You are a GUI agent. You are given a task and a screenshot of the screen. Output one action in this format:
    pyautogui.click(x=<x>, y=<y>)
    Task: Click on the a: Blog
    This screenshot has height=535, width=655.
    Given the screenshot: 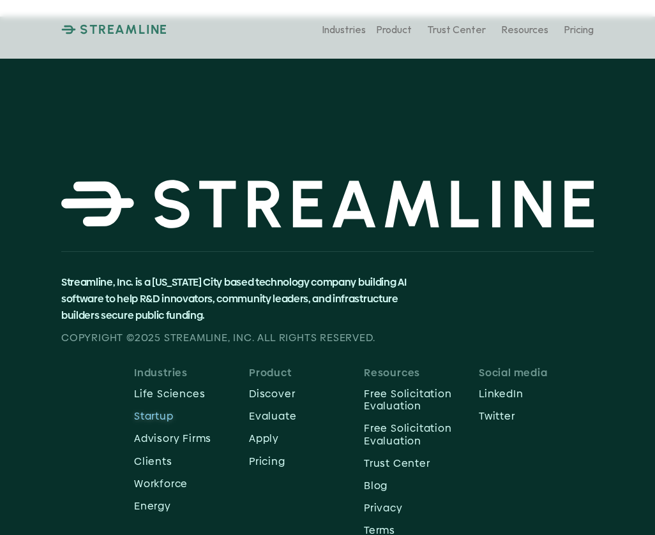 What is the action you would take?
    pyautogui.click(x=421, y=485)
    